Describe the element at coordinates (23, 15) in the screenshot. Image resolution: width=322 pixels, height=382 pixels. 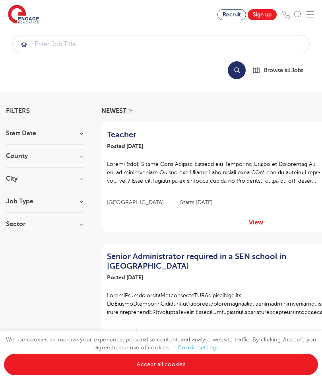
I see `img: Engage Education` at that location.